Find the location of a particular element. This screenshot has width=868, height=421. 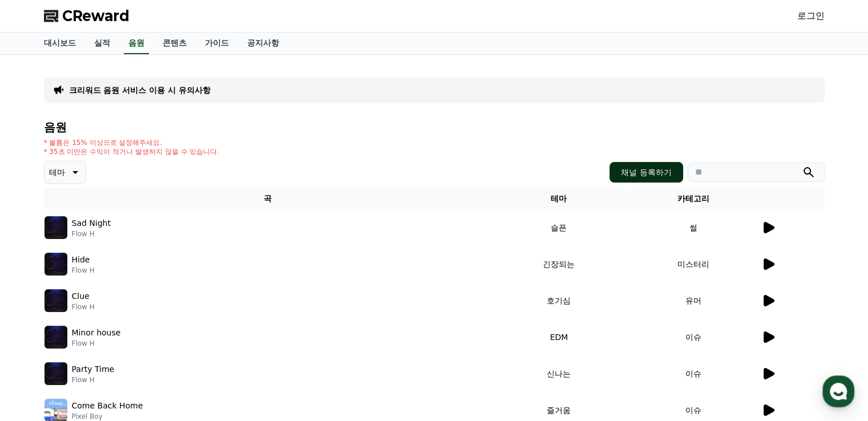

p: Hide is located at coordinates (81, 260).